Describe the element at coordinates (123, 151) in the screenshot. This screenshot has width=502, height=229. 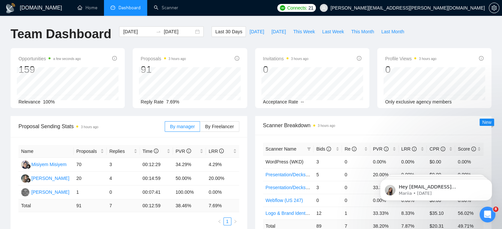
I see `th: Replies` at that location.